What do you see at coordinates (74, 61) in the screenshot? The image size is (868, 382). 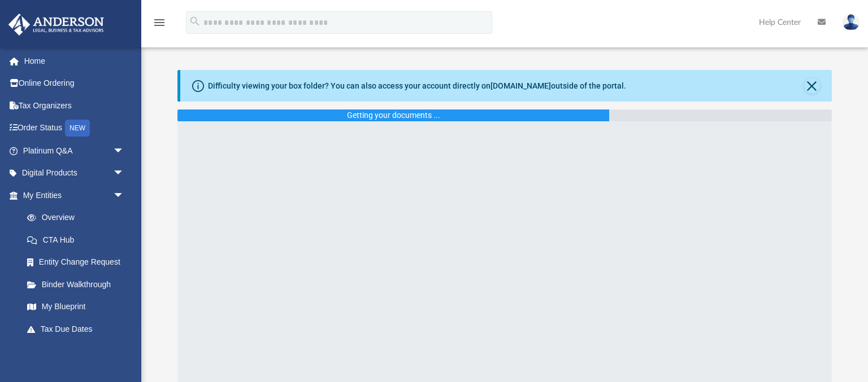 I see `a: Home` at bounding box center [74, 61].